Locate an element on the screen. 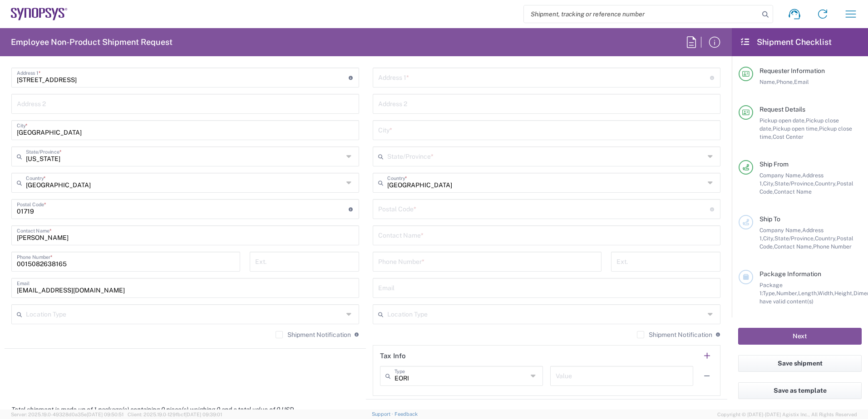 The image size is (868, 419). span: Cost Center is located at coordinates (789, 137).